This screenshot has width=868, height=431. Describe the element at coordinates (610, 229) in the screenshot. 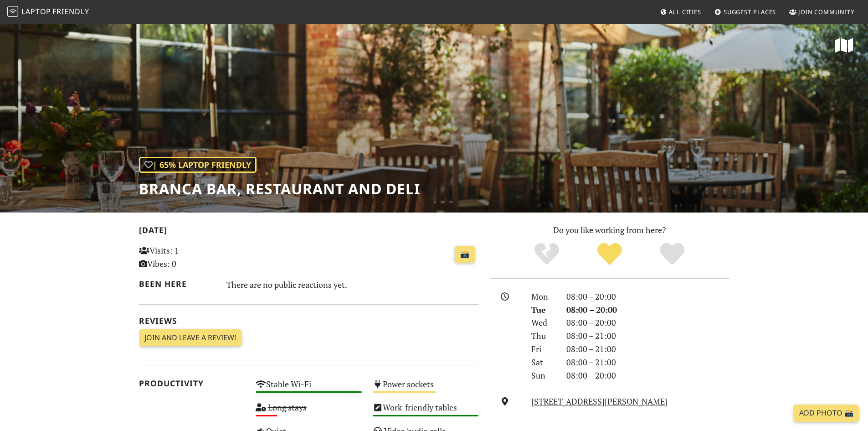

I see `p: Do you like working from here?` at that location.